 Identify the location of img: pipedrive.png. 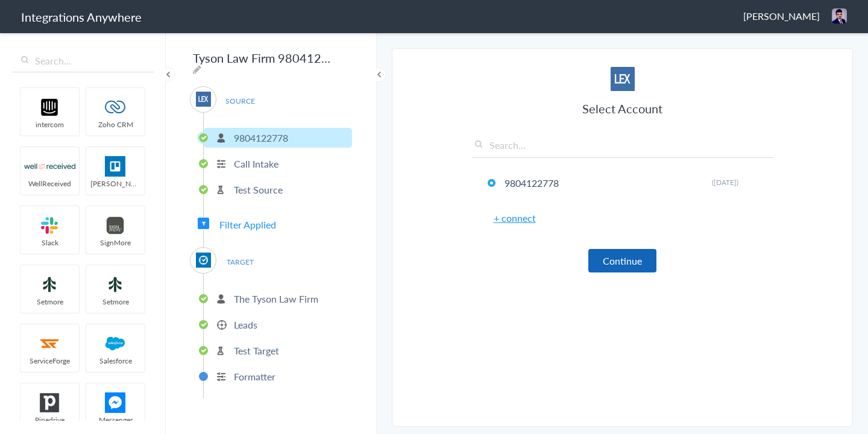
(49, 403).